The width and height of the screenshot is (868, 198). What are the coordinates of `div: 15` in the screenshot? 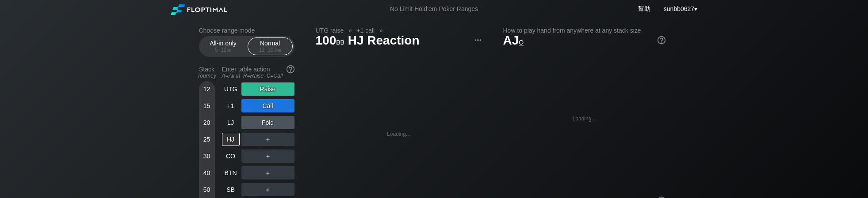 It's located at (207, 106).